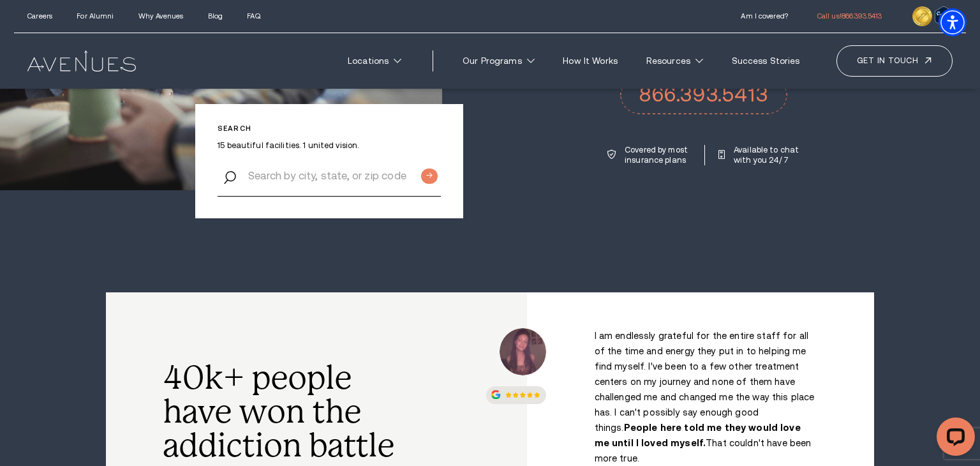 This screenshot has height=466, width=980. I want to click on a: Blog, so click(215, 16).